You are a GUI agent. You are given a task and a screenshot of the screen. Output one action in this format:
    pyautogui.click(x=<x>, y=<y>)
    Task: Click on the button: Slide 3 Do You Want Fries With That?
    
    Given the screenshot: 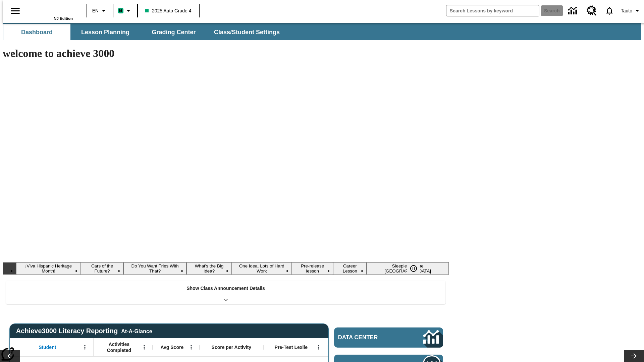 What is the action you would take?
    pyautogui.click(x=155, y=269)
    